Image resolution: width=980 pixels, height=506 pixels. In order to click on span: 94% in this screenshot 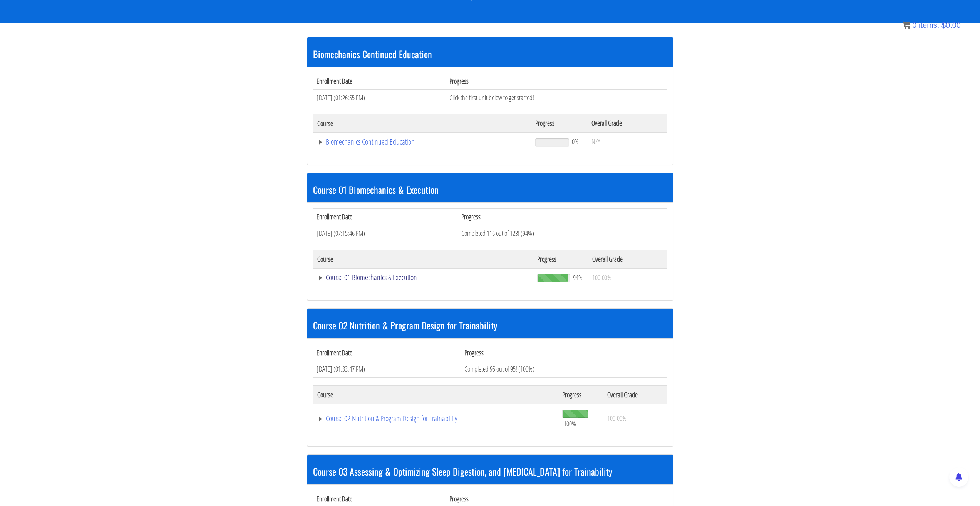, I will do `click(578, 278)`.